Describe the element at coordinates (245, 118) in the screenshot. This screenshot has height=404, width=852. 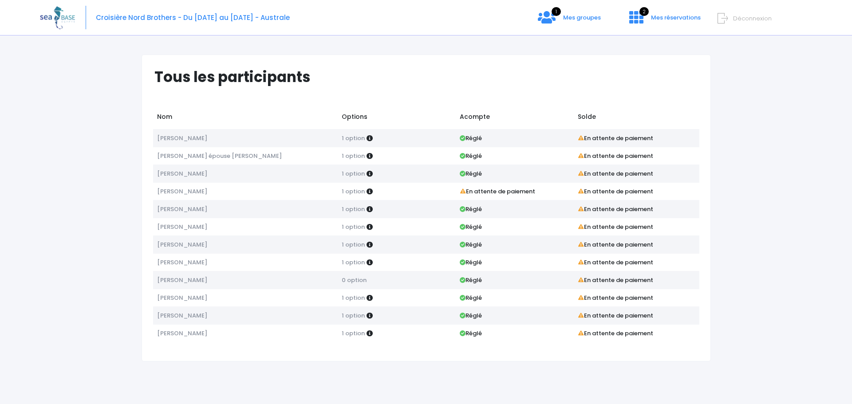
I see `td: Nom` at that location.